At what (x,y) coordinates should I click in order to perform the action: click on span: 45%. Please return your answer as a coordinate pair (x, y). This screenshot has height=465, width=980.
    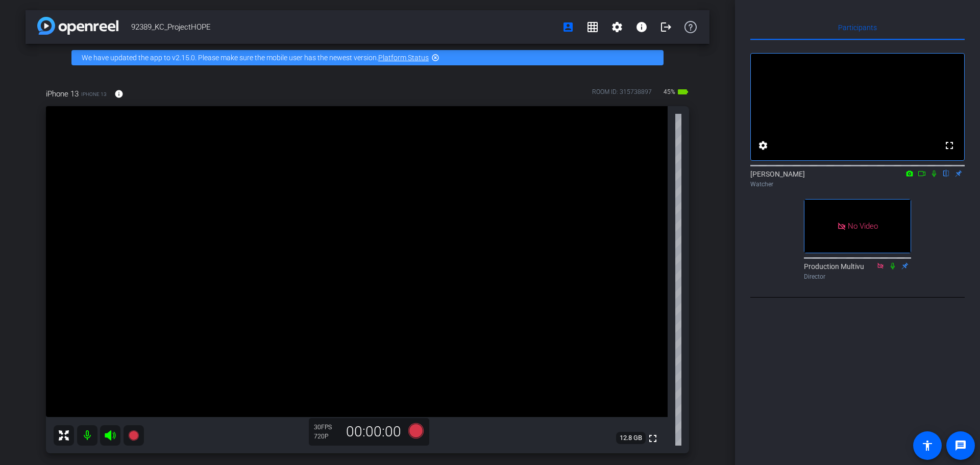
    Looking at the image, I should click on (669, 92).